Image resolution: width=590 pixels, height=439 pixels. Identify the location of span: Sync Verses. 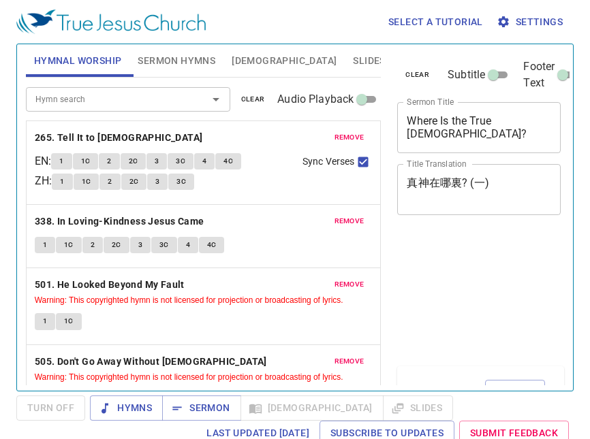
(328, 161).